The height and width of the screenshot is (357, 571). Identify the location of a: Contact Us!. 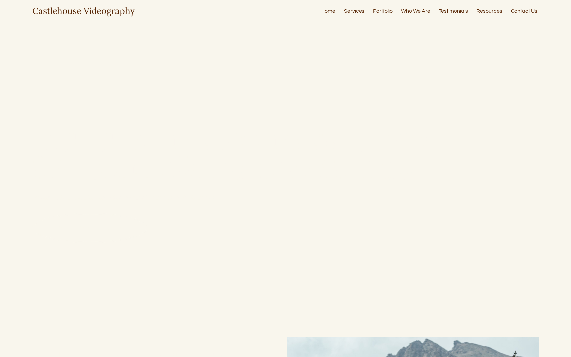
(524, 11).